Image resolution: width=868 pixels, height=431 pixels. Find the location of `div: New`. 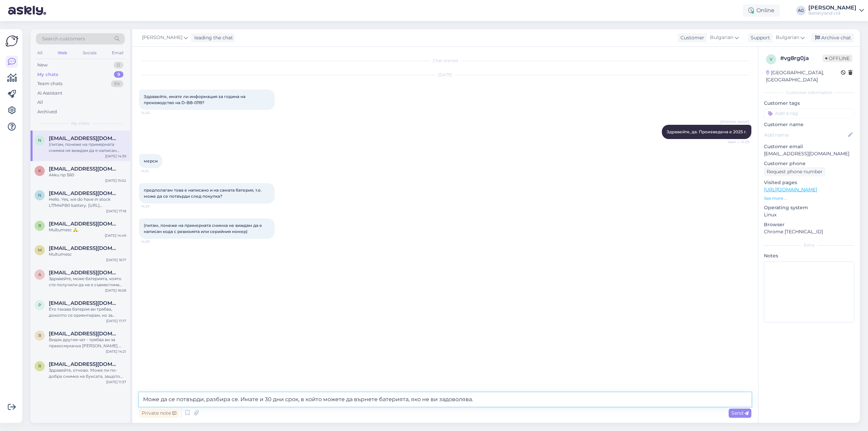

div: New is located at coordinates (43, 65).